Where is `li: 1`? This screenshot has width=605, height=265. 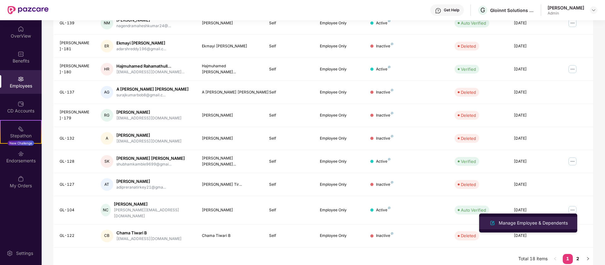
li: 1 is located at coordinates (567, 259).